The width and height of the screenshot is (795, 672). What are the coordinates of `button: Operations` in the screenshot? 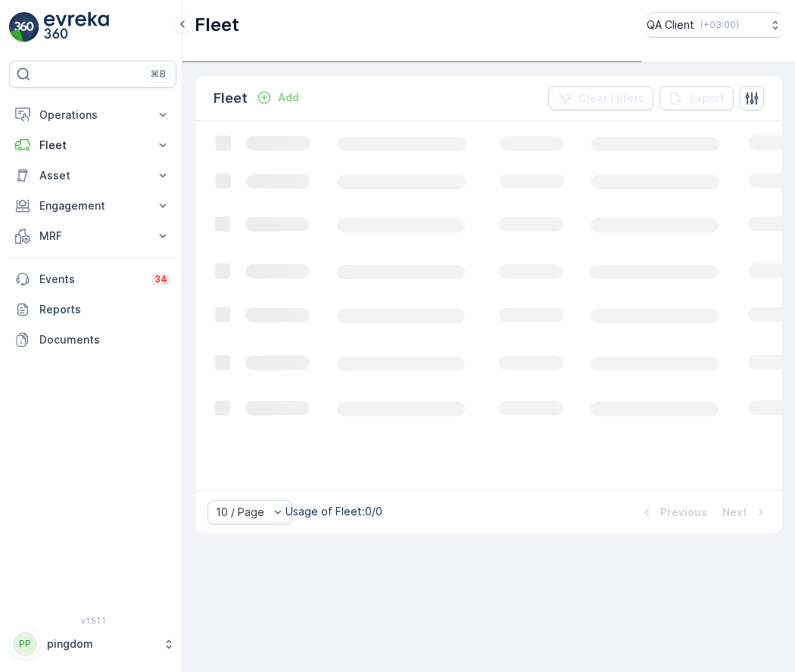 It's located at (92, 115).